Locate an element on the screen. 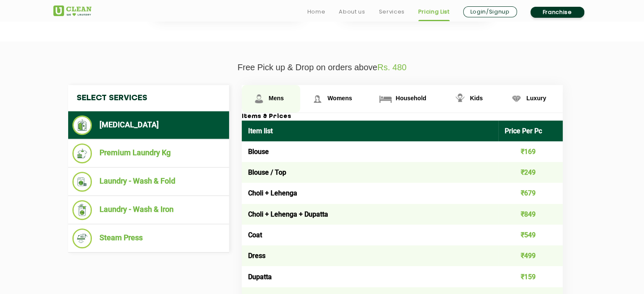  th: Price Per Pc is located at coordinates (530, 131).